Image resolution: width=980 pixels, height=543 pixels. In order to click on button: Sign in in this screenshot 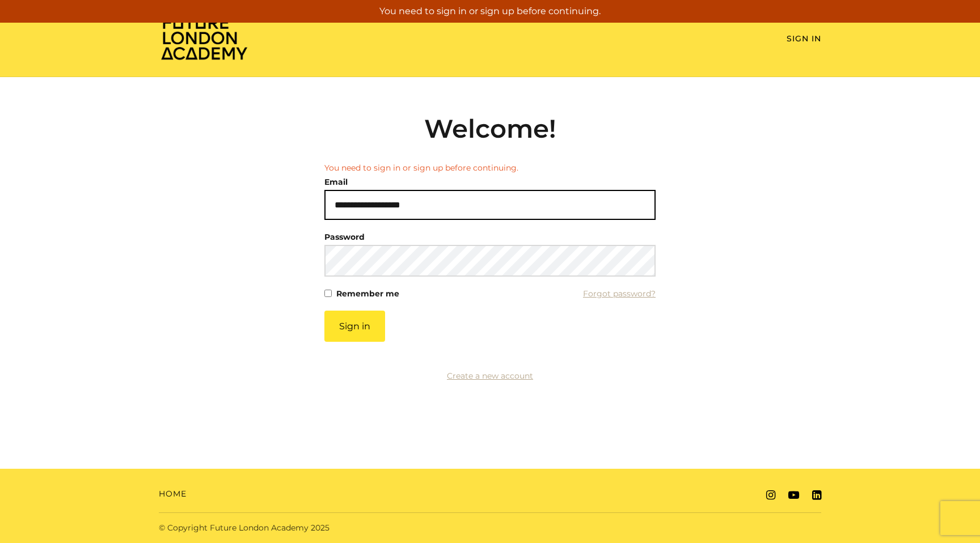, I will do `click(354, 326)`.